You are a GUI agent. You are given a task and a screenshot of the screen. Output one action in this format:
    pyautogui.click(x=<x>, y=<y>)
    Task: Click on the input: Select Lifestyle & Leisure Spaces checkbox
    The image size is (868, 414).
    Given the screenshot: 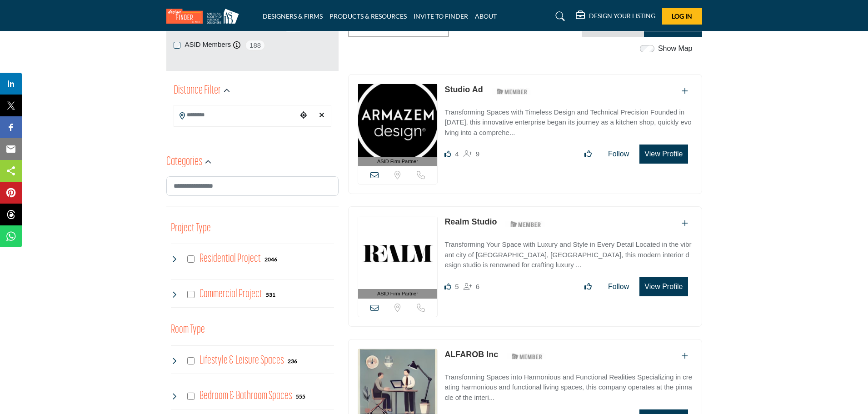 What is the action you would take?
    pyautogui.click(x=191, y=361)
    